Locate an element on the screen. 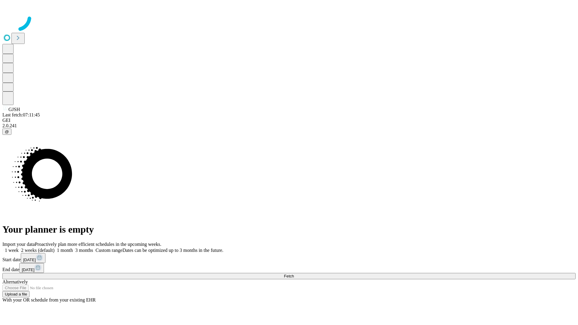 The image size is (578, 325). button: Upload a file is located at coordinates (16, 294).